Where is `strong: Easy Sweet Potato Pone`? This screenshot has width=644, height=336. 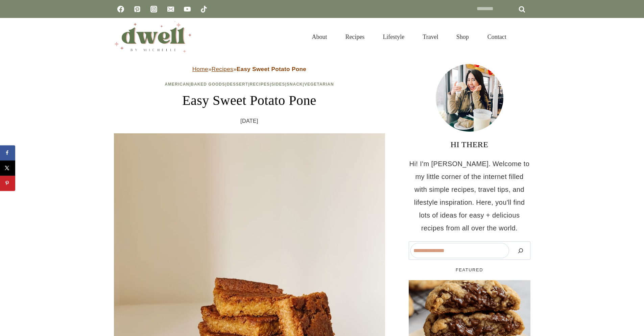 strong: Easy Sweet Potato Pone is located at coordinates (272, 69).